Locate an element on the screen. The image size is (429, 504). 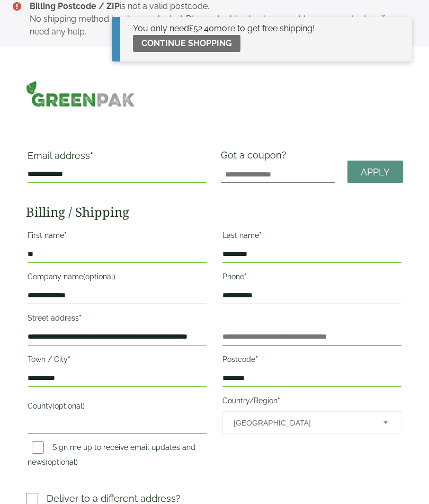
span: Portugal is located at coordinates (301, 423).